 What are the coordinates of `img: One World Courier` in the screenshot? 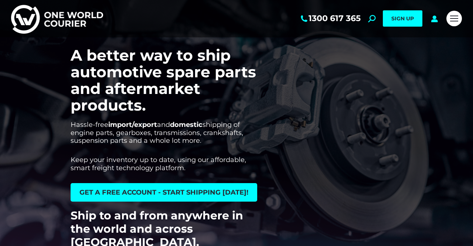 It's located at (57, 18).